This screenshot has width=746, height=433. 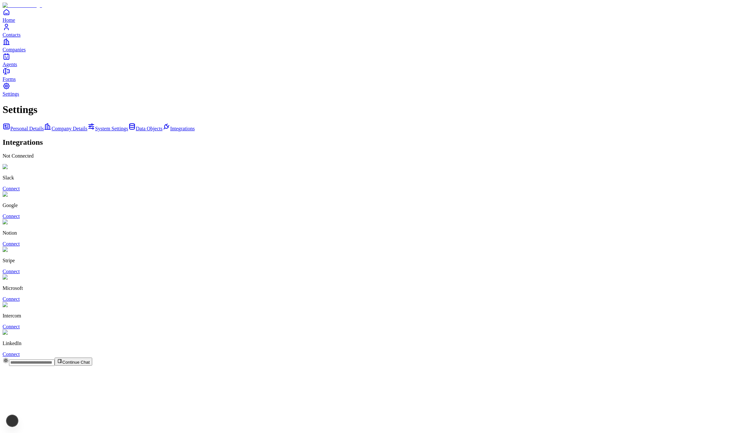 I want to click on h2: Integrations, so click(x=373, y=142).